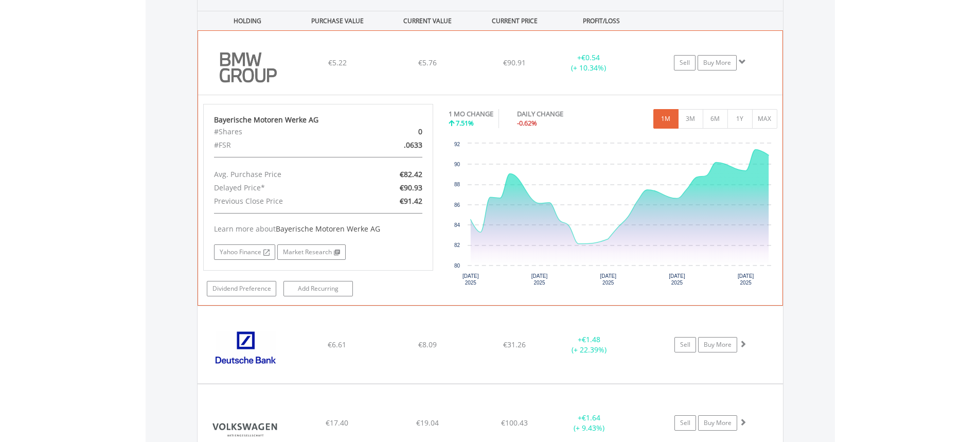  Describe the element at coordinates (245, 21) in the screenshot. I see `div: HOLDING` at that location.